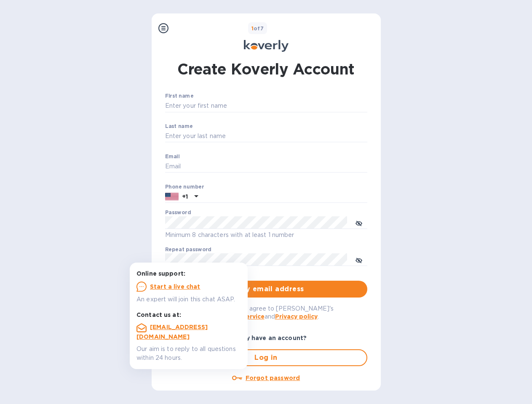  Describe the element at coordinates (266, 358) in the screenshot. I see `span: Log in` at that location.